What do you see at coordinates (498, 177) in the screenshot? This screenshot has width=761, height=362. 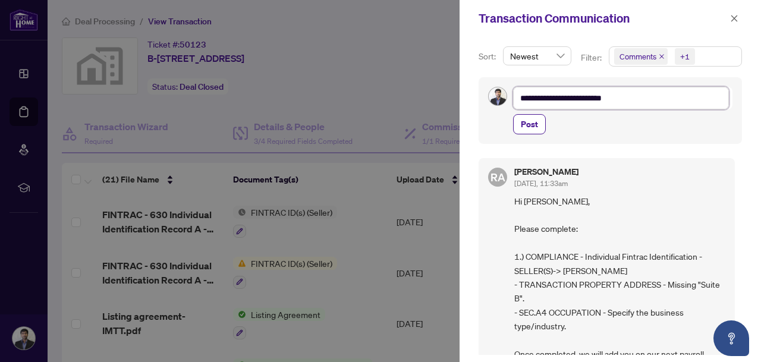 I see `span: RA` at bounding box center [498, 177].